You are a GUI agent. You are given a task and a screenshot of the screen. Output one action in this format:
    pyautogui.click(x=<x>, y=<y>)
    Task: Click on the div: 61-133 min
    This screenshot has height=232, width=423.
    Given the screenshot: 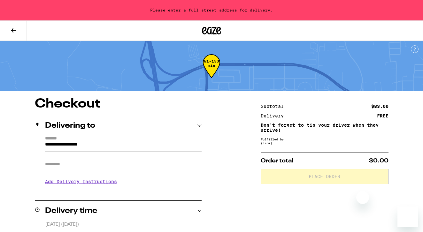 What is the action you would take?
    pyautogui.click(x=212, y=71)
    